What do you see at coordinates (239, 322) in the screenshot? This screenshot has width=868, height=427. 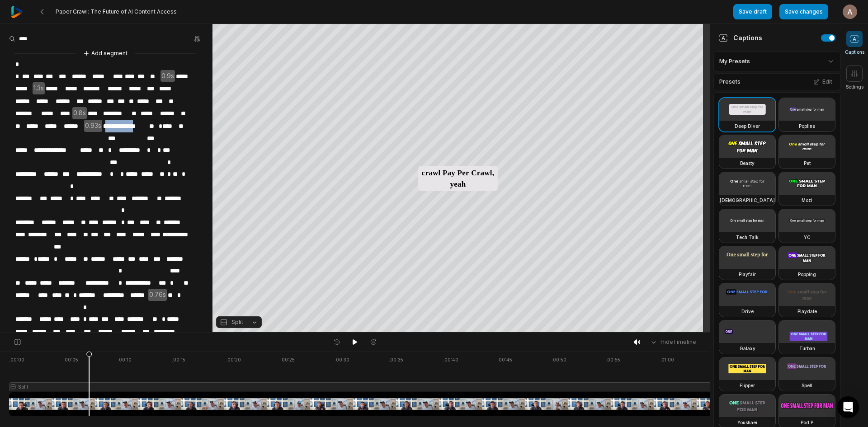 I see `button: Split` at bounding box center [239, 322].